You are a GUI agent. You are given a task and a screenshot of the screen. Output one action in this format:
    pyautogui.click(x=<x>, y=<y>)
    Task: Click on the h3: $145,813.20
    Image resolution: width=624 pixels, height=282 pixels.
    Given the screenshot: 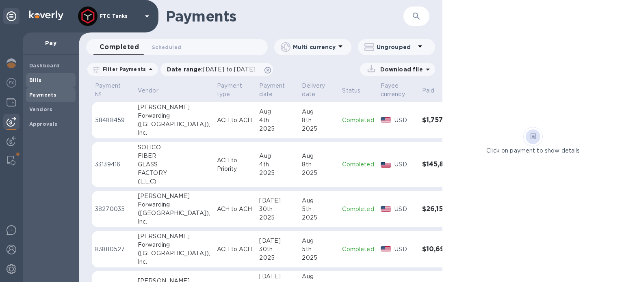 What is the action you would take?
    pyautogui.click(x=442, y=165)
    